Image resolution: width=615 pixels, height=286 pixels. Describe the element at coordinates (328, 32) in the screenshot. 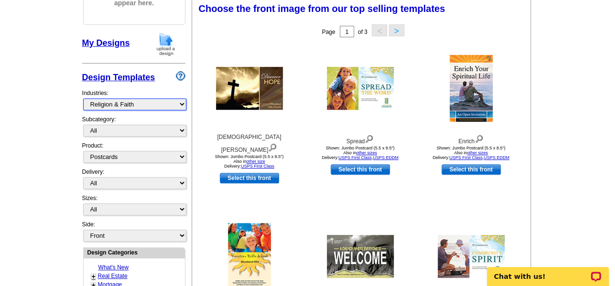

I see `span: Page` at that location.